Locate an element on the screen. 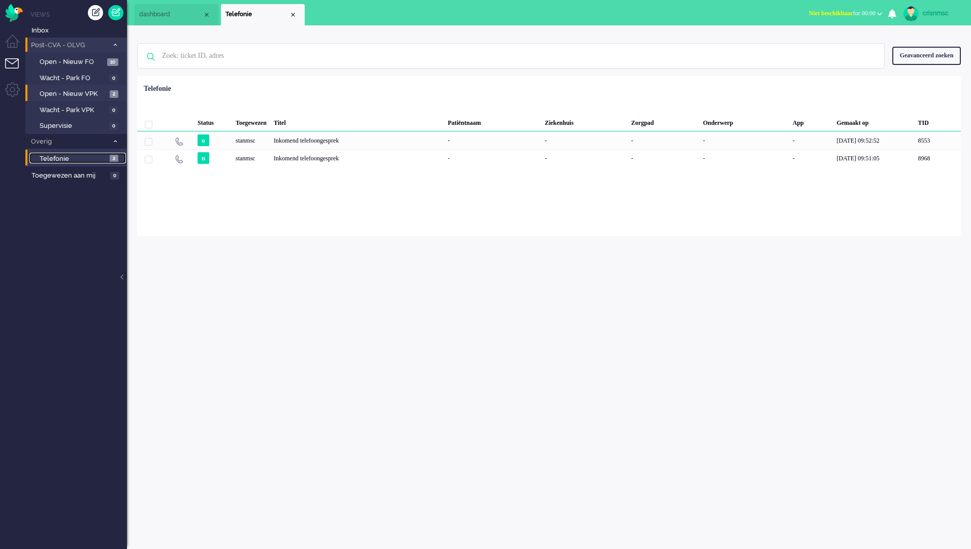 The width and height of the screenshot is (971, 549). div: App is located at coordinates (811, 121).